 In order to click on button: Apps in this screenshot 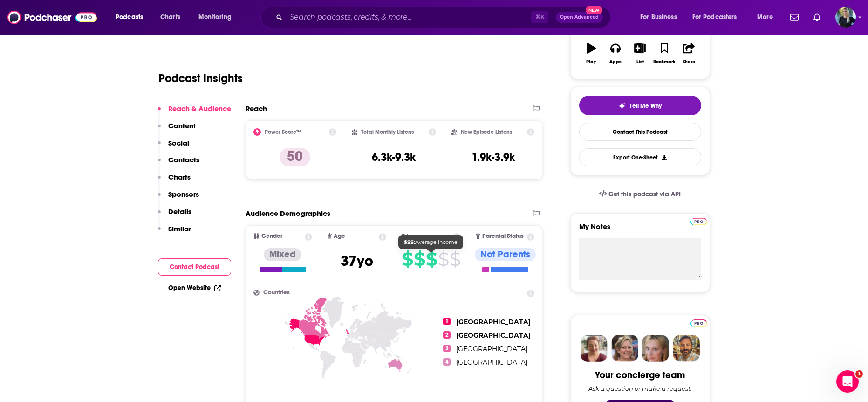, I will do `click(616, 53)`.